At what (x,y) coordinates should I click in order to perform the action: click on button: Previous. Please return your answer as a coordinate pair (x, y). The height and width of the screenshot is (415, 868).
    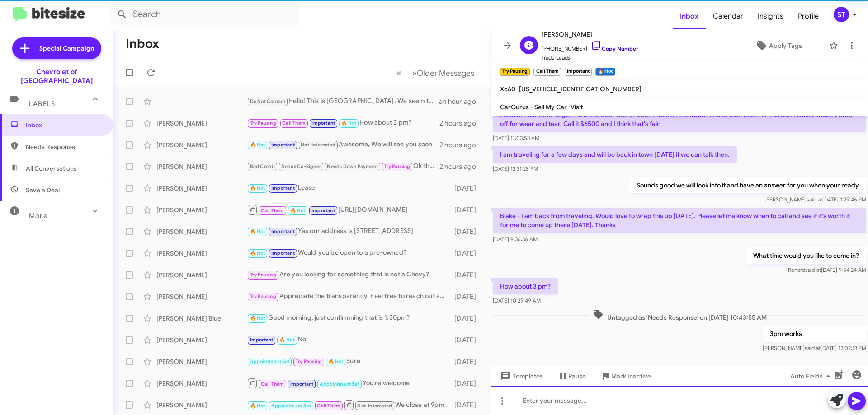
    Looking at the image, I should click on (399, 73).